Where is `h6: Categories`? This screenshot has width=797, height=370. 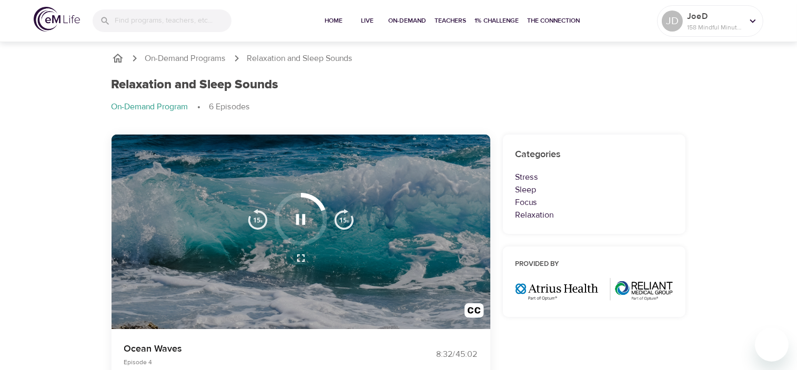
h6: Categories is located at coordinates (595, 155).